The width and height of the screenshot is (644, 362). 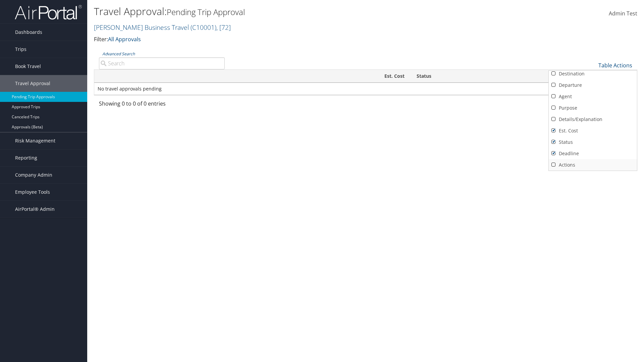 I want to click on a: Deadline, so click(x=592, y=154).